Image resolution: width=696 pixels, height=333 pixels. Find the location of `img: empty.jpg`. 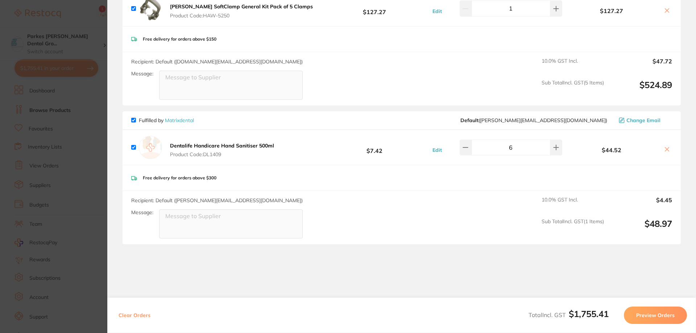

img: empty.jpg is located at coordinates (150, 148).